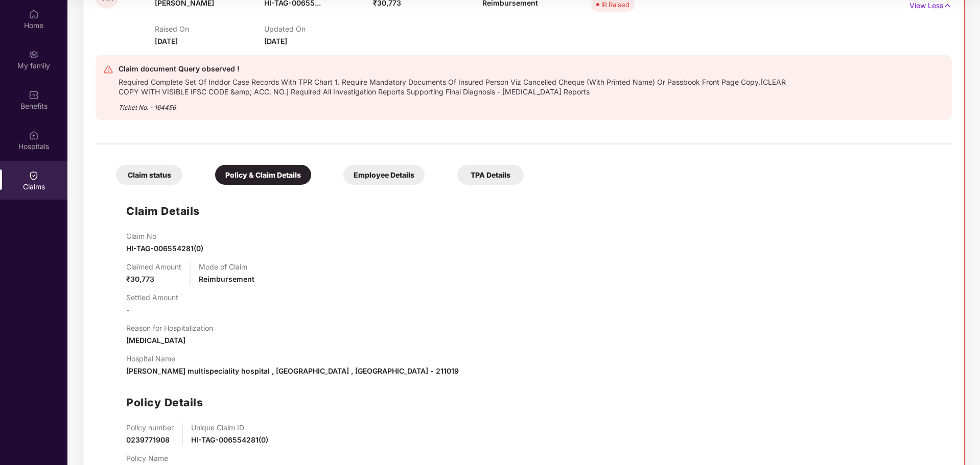 Image resolution: width=980 pixels, height=465 pixels. I want to click on p: Settled Amount, so click(152, 297).